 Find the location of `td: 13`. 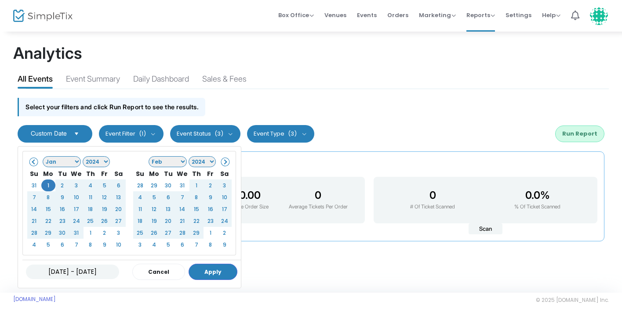

td: 13 is located at coordinates (168, 209).